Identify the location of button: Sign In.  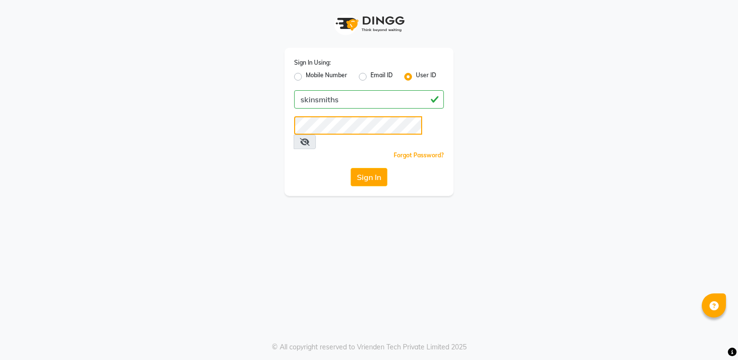
(369, 177).